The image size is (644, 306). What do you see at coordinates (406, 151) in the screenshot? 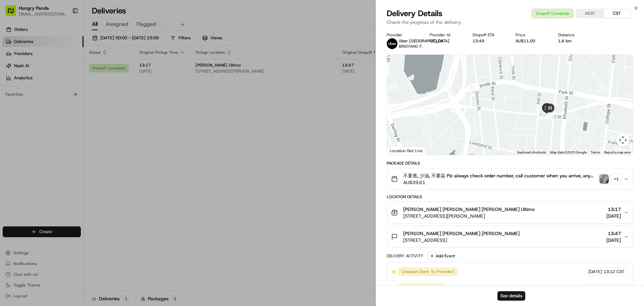
I see `div: Location Not Live` at bounding box center [406, 151].